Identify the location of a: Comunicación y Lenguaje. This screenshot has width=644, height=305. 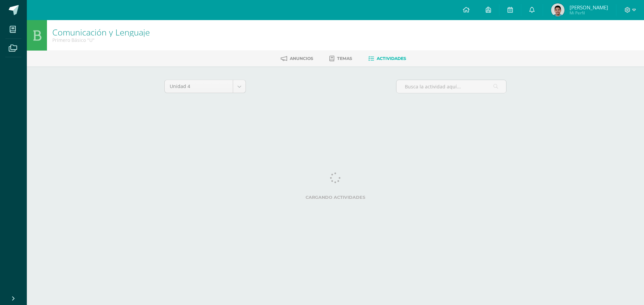
(101, 32).